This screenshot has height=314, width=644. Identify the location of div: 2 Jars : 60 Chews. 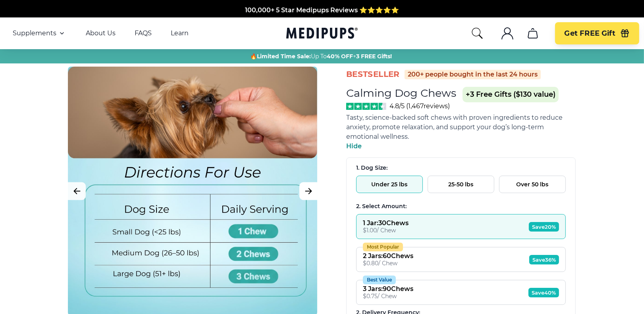
(388, 256).